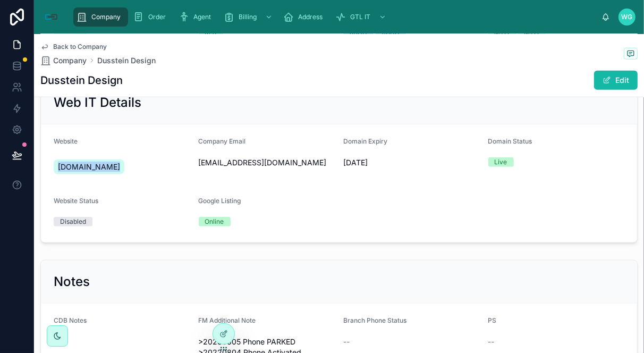 The height and width of the screenshot is (353, 644). I want to click on div: Disabled, so click(73, 222).